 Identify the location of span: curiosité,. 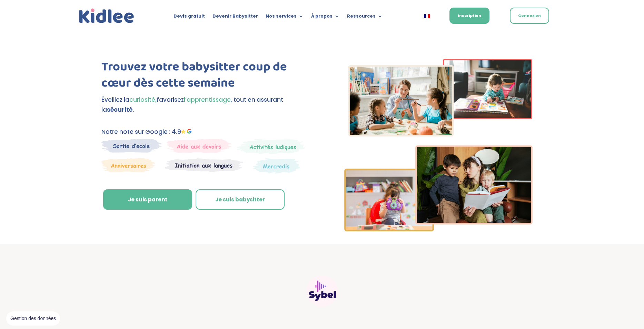
(143, 100).